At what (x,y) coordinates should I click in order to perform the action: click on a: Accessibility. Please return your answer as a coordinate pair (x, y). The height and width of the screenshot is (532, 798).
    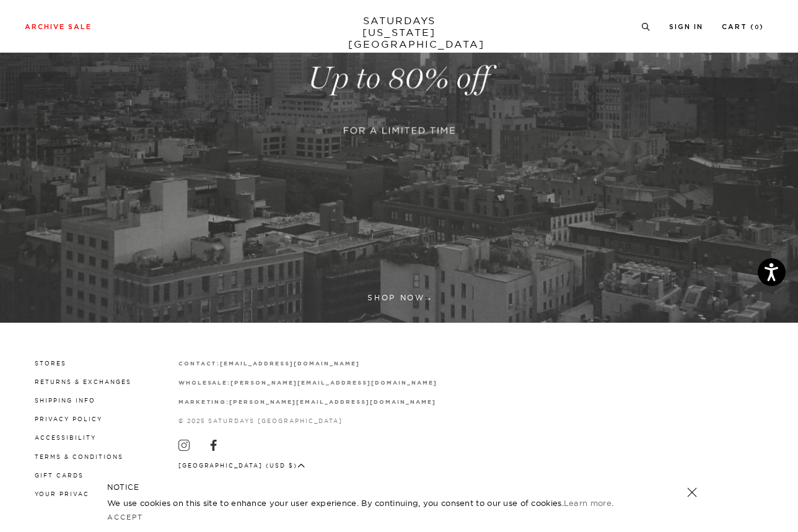
    Looking at the image, I should click on (65, 437).